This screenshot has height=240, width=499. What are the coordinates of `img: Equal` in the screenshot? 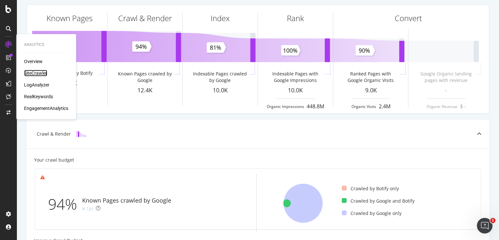 It's located at (84, 209).